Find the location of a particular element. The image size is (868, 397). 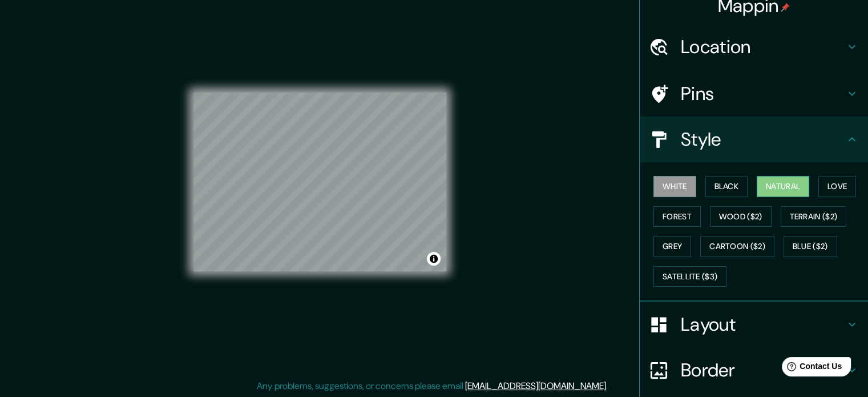

button: Toggle attribution is located at coordinates (434, 259).